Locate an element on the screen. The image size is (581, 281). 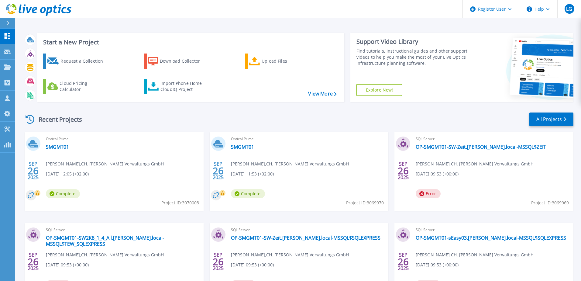
div: Download Collector is located at coordinates (184, 61).